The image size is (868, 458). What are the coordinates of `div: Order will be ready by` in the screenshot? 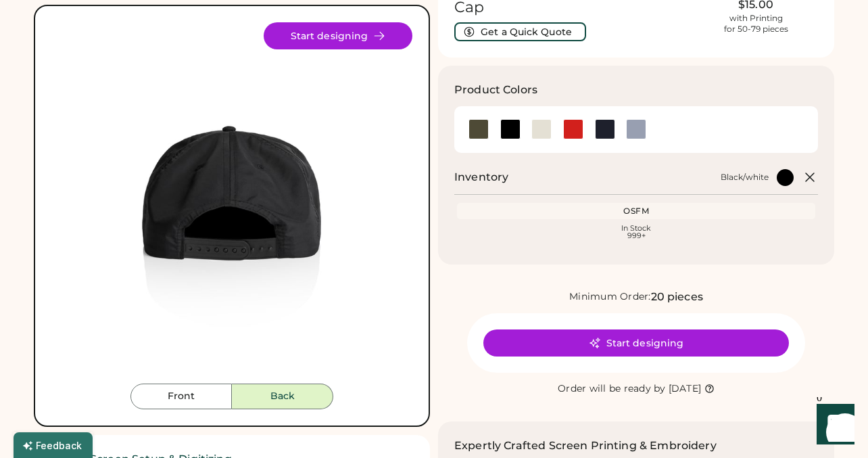 It's located at (612, 389).